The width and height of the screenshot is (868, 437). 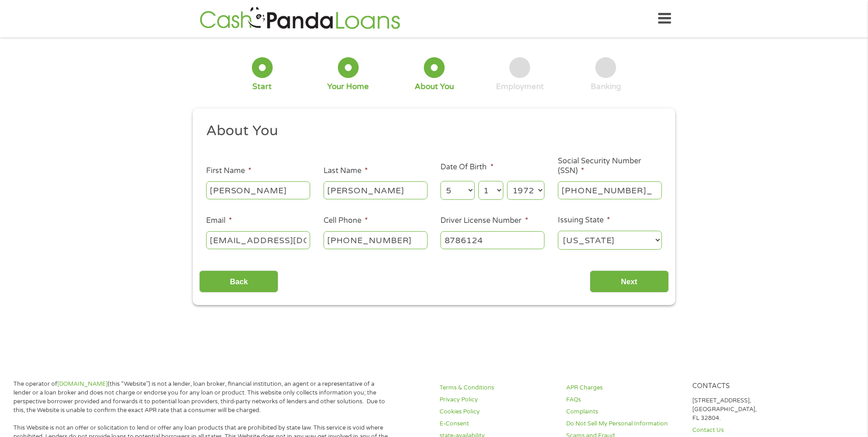 What do you see at coordinates (606, 86) in the screenshot?
I see `div: Banking` at bounding box center [606, 86].